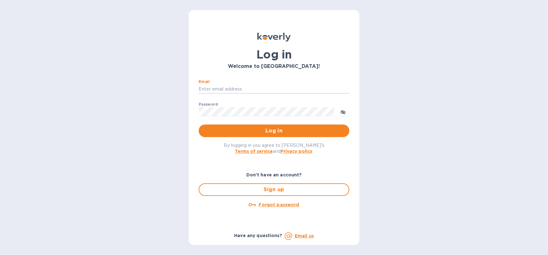 This screenshot has height=255, width=548. What do you see at coordinates (274, 131) in the screenshot?
I see `span: Log in` at bounding box center [274, 131].